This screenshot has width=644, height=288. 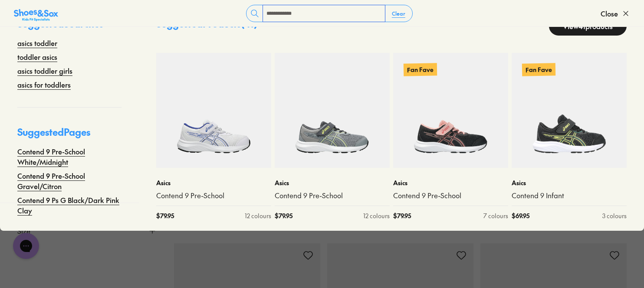 What do you see at coordinates (70, 206) in the screenshot?
I see `a: Contend 9 Ps G Black/Dark Pink Clay` at bounding box center [70, 206].